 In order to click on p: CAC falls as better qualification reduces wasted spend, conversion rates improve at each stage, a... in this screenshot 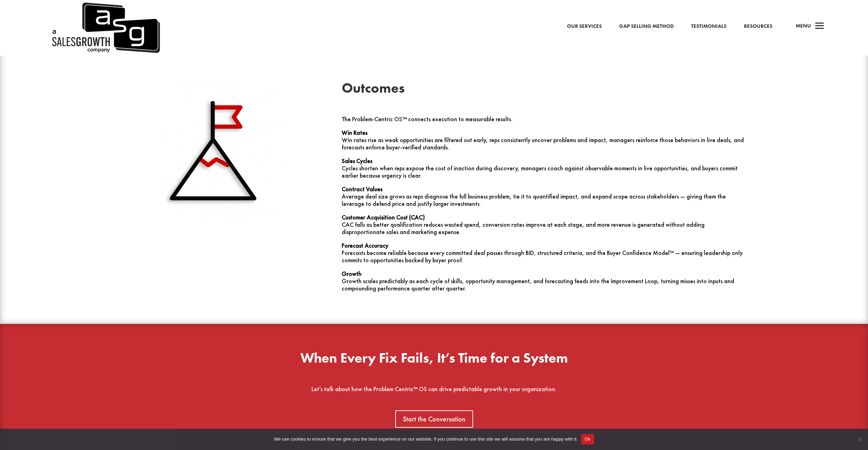, I will do `click(544, 227)`.